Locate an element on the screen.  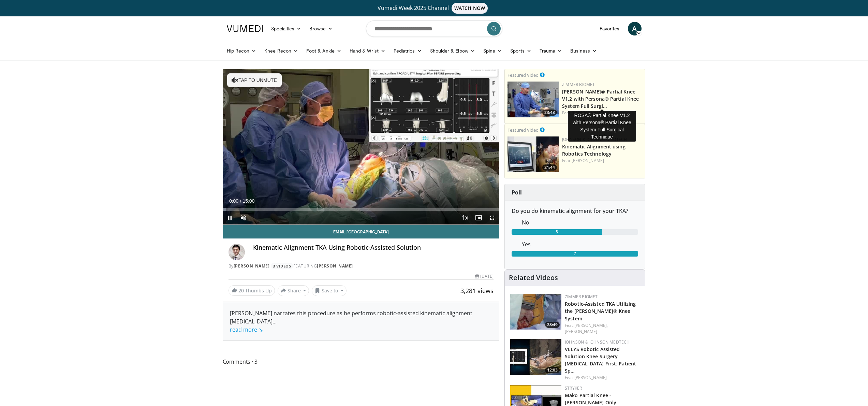
span: 23:43 is located at coordinates (549, 112).